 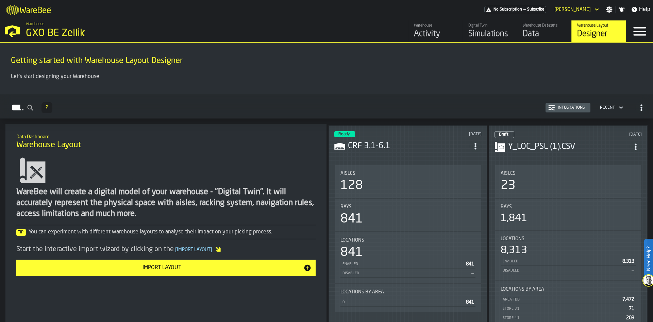 What do you see at coordinates (568, 308) in the screenshot?
I see `div: StatList-item-Store 3.1` at bounding box center [568, 308].